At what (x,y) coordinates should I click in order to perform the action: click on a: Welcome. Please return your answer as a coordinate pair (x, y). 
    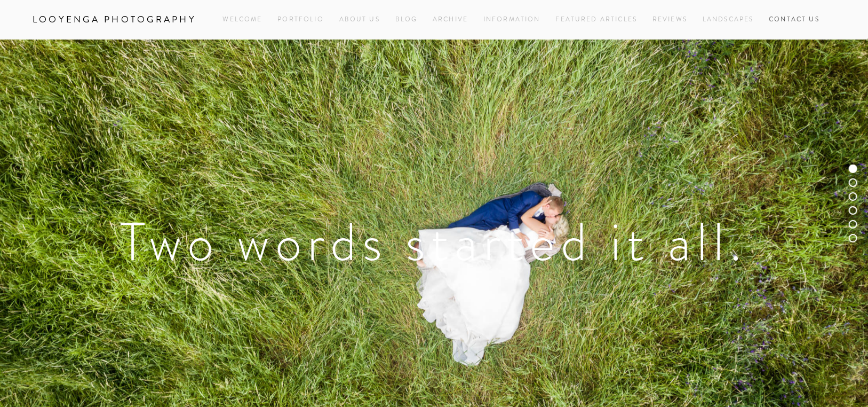
    Looking at the image, I should click on (243, 19).